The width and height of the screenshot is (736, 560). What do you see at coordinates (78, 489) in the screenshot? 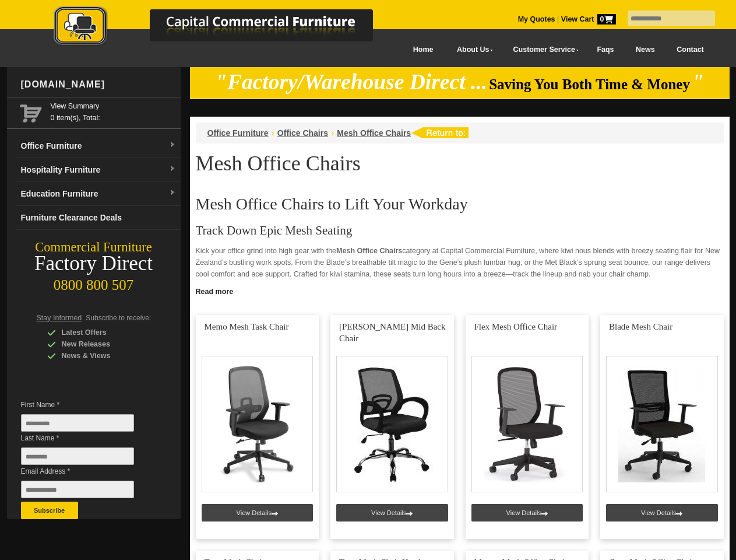
I see `input: Email Address *` at bounding box center [78, 489].